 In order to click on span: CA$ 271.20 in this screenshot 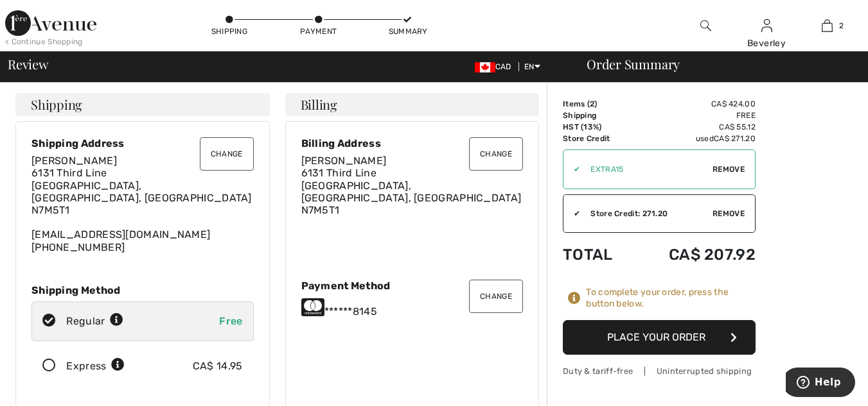, I will do `click(735, 138)`.